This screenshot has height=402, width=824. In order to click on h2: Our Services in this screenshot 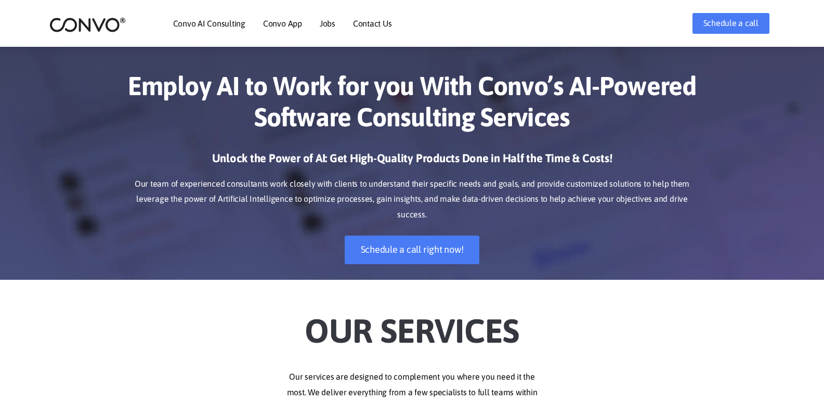, I will do `click(412, 324)`.